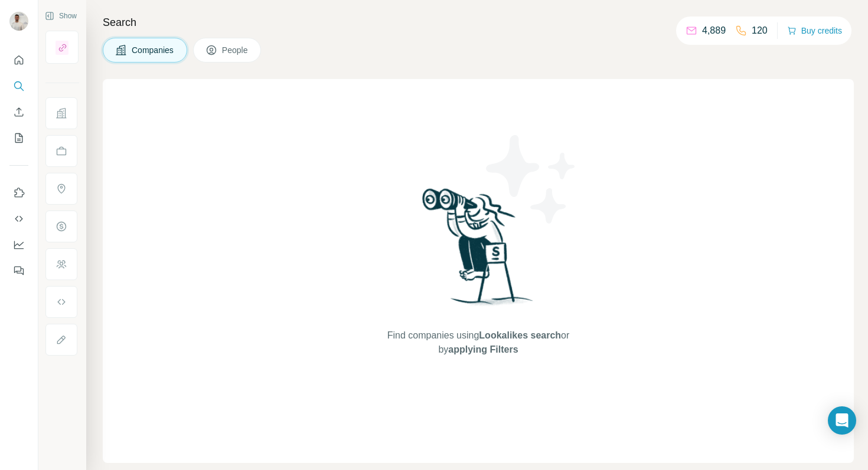 This screenshot has height=470, width=868. What do you see at coordinates (520, 335) in the screenshot?
I see `span: Lookalikes search` at bounding box center [520, 335].